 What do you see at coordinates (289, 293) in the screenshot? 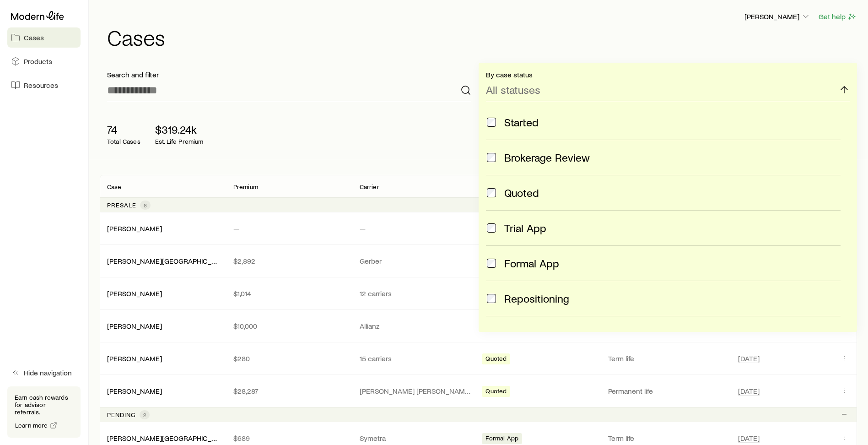
I see `p: $1,014` at bounding box center [289, 293].